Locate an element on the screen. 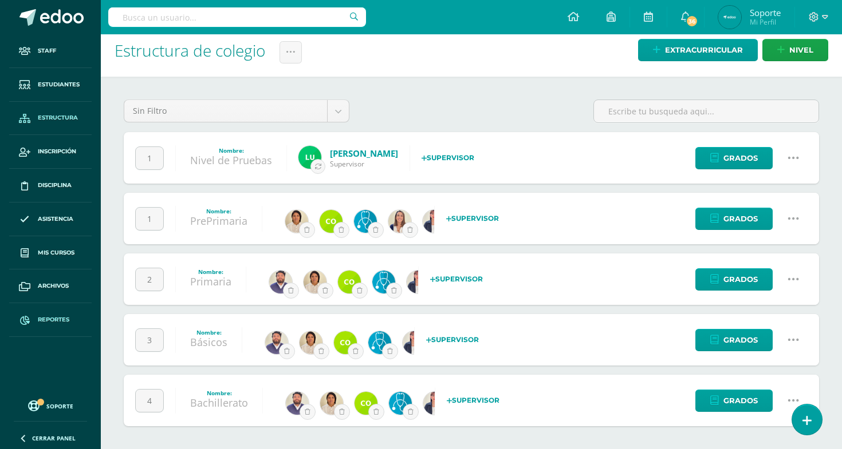 The width and height of the screenshot is (842, 449). span: Cerrar panel is located at coordinates (54, 439).